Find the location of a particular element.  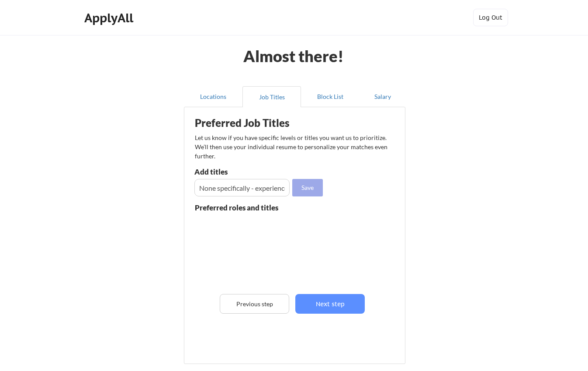

button: Save is located at coordinates (307, 188).